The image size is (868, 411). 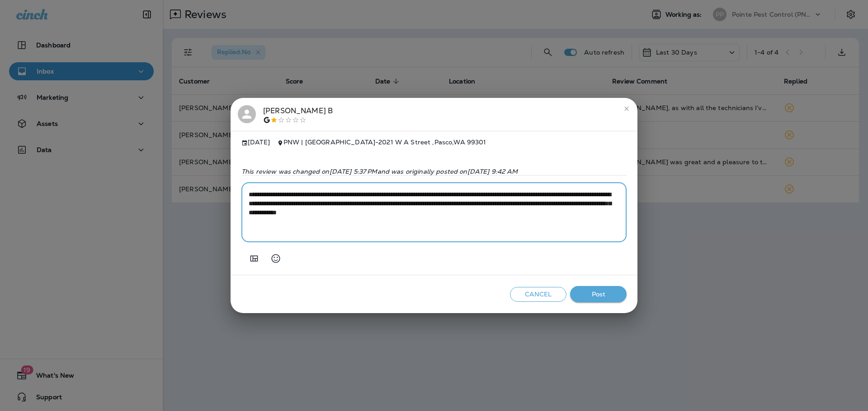 What do you see at coordinates (538, 294) in the screenshot?
I see `button: Cancel` at bounding box center [538, 294].